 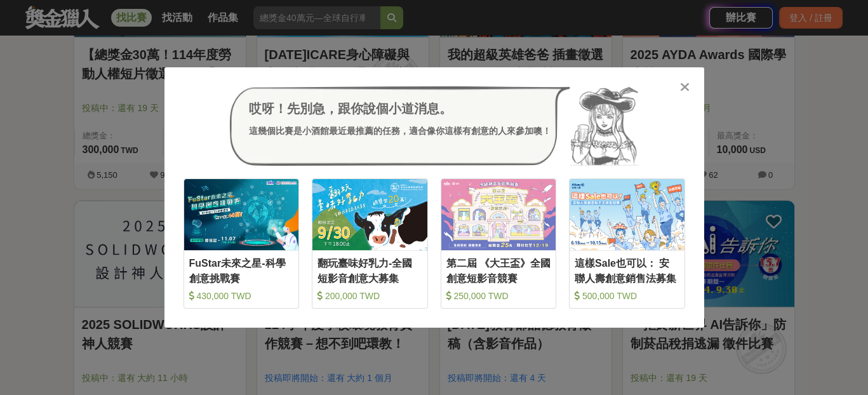 What do you see at coordinates (369, 243) in the screenshot?
I see `a: Cover Image翻玩臺味好乳力-全國短影音創意大募集 200,000 TWD` at bounding box center [369, 243].